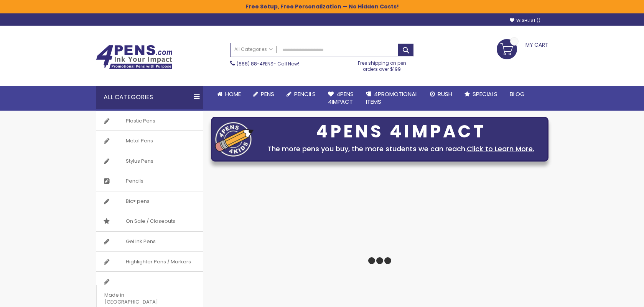  Describe the element at coordinates (255, 63) in the screenshot. I see `a: (888) 88-4PENS` at that location.